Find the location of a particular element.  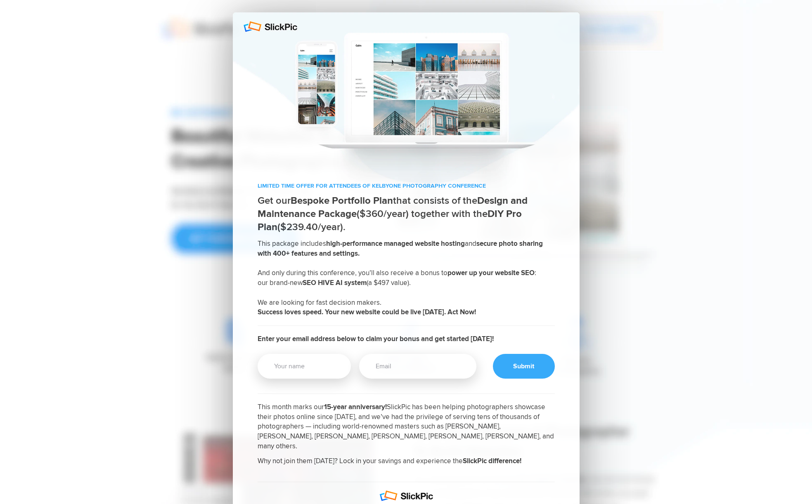

b: secure photo sharing with 400+ features and settings. is located at coordinates (400, 249).